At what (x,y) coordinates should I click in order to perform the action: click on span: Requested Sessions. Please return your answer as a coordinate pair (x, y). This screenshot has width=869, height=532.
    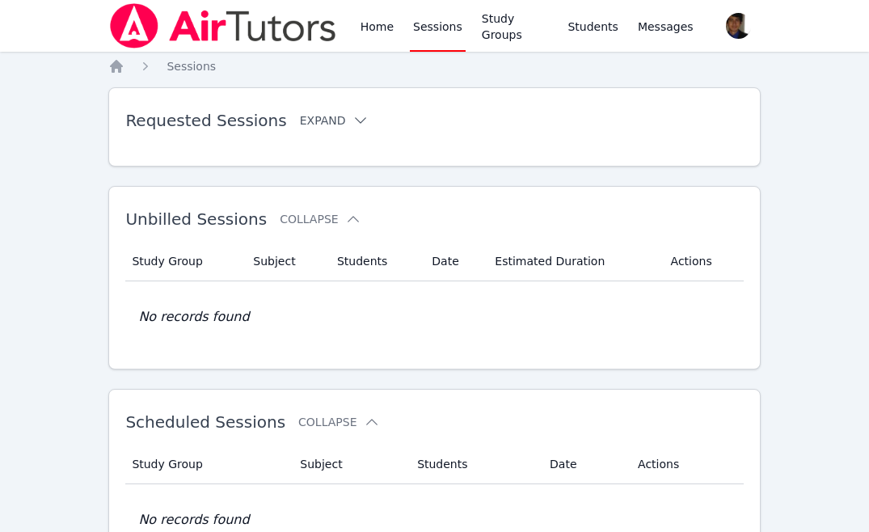
    Looking at the image, I should click on (205, 120).